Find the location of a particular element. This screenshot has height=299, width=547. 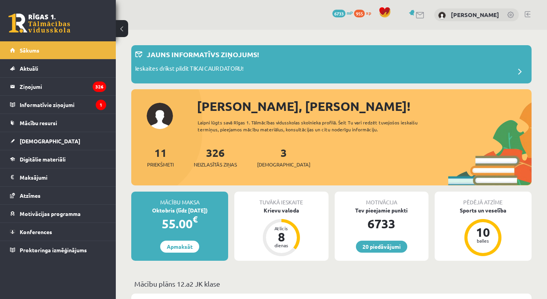

span: Motivācijas programma is located at coordinates (50, 213).